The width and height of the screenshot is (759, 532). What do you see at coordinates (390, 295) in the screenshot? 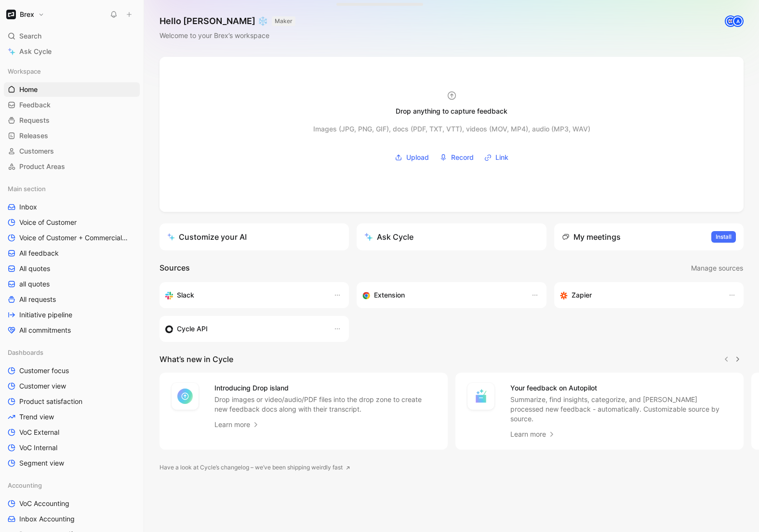
I see `h3: Extension` at bounding box center [390, 295].